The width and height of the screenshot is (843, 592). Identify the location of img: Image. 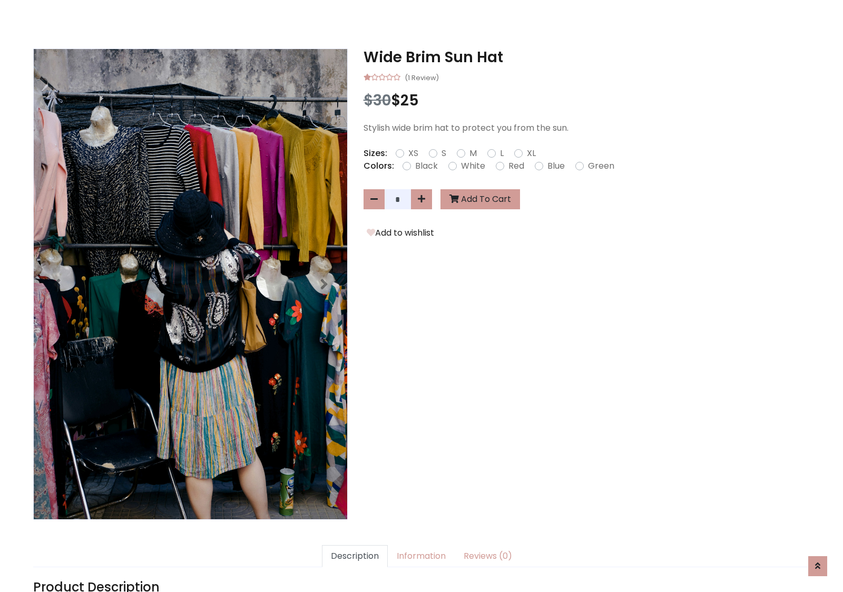
(190, 284).